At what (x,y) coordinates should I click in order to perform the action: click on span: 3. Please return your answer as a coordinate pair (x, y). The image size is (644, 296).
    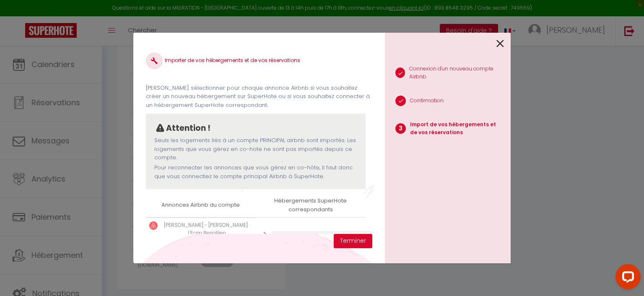
    Looking at the image, I should click on (401, 128).